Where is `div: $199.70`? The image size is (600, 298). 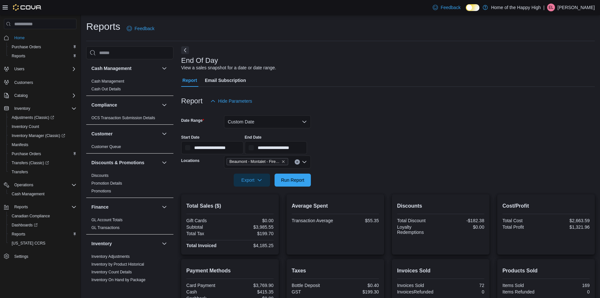 div: $199.70 is located at coordinates (252, 234).